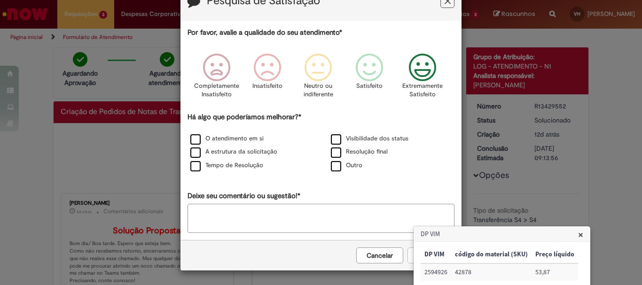 This screenshot has height=285, width=642. What do you see at coordinates (555, 272) in the screenshot?
I see `td: Preço líquido: 53,87` at bounding box center [555, 272].